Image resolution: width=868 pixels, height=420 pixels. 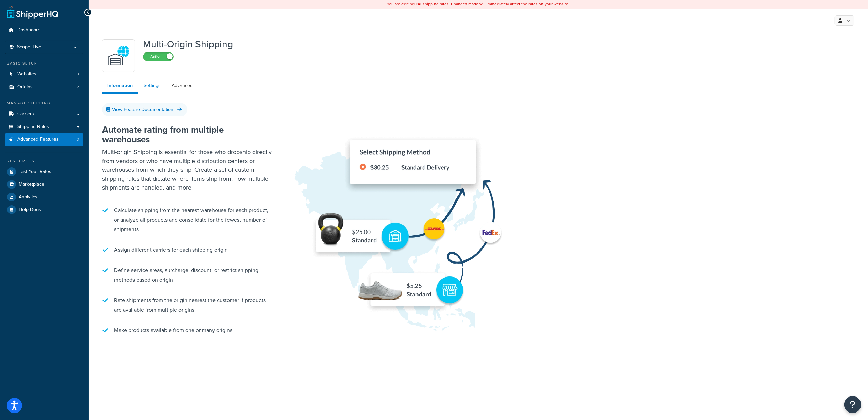 What do you see at coordinates (188, 134) in the screenshot?
I see `h2: Automate rating from multiple warehouses` at bounding box center [188, 134].